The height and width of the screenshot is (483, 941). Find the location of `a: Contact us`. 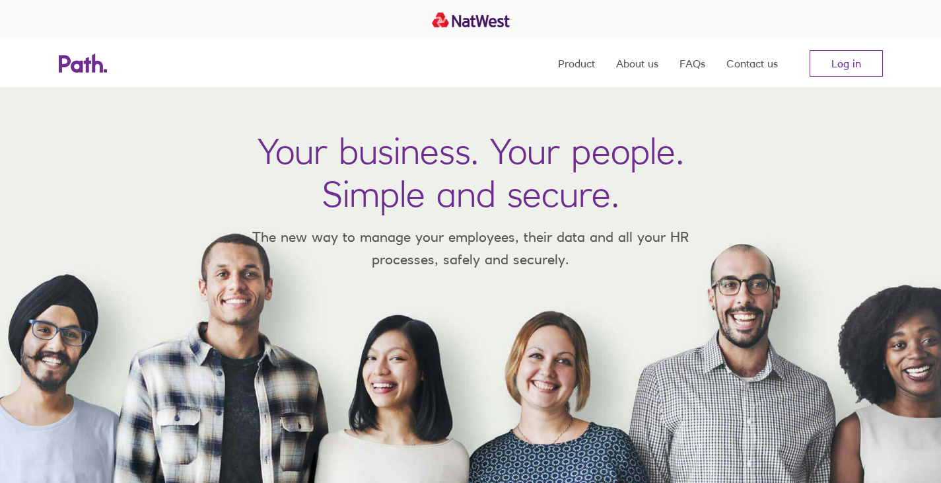

a: Contact us is located at coordinates (752, 63).